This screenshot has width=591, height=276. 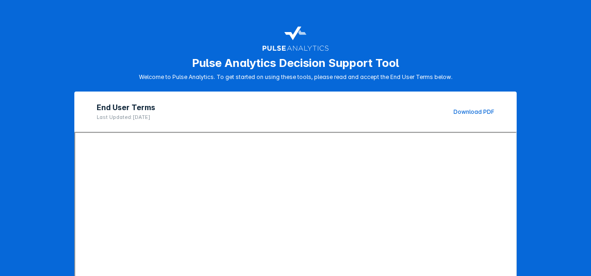 What do you see at coordinates (126, 107) in the screenshot?
I see `h2: End User Terms` at bounding box center [126, 107].